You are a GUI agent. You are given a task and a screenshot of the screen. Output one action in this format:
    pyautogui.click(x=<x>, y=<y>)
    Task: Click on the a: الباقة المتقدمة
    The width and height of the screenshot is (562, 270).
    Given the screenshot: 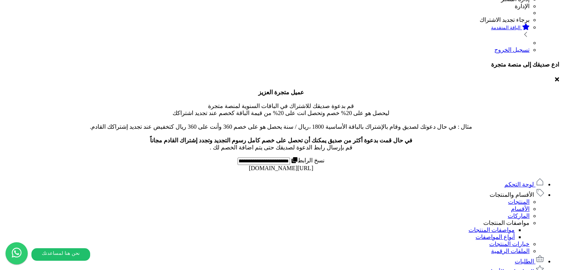 What is the action you would take?
    pyautogui.click(x=266, y=31)
    